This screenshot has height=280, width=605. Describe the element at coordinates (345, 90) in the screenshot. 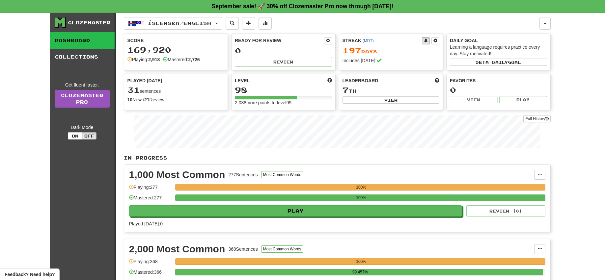

I see `span: 7` at that location.